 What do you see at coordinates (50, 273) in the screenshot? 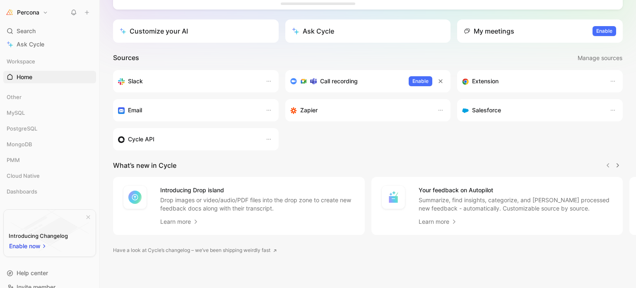
I see `div: Help center` at bounding box center [50, 273].